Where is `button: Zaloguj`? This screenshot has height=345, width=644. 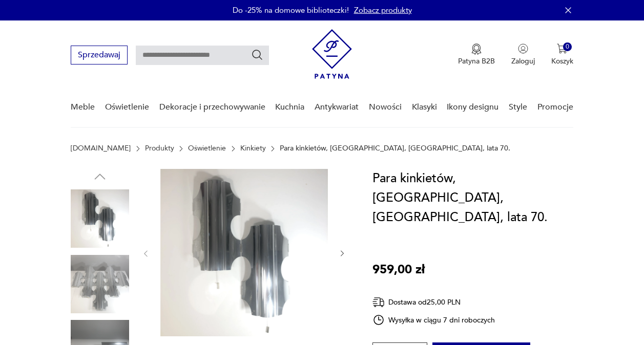 button: Zaloguj is located at coordinates (523, 55).